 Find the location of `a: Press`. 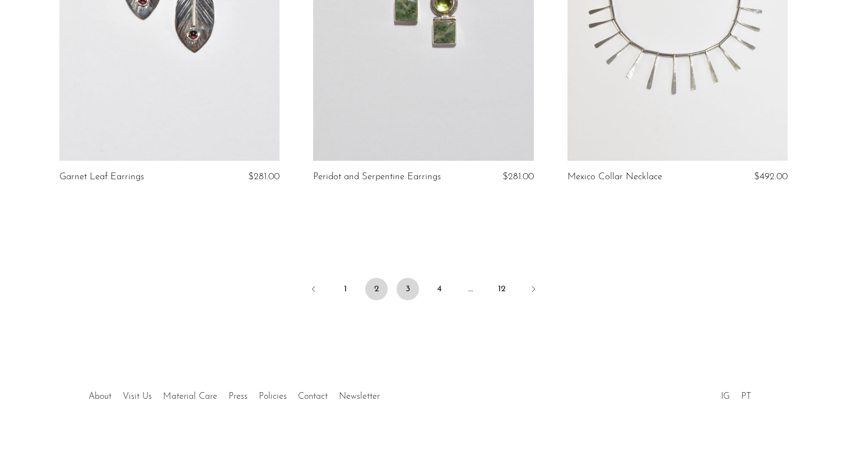

a: Press is located at coordinates (238, 396).